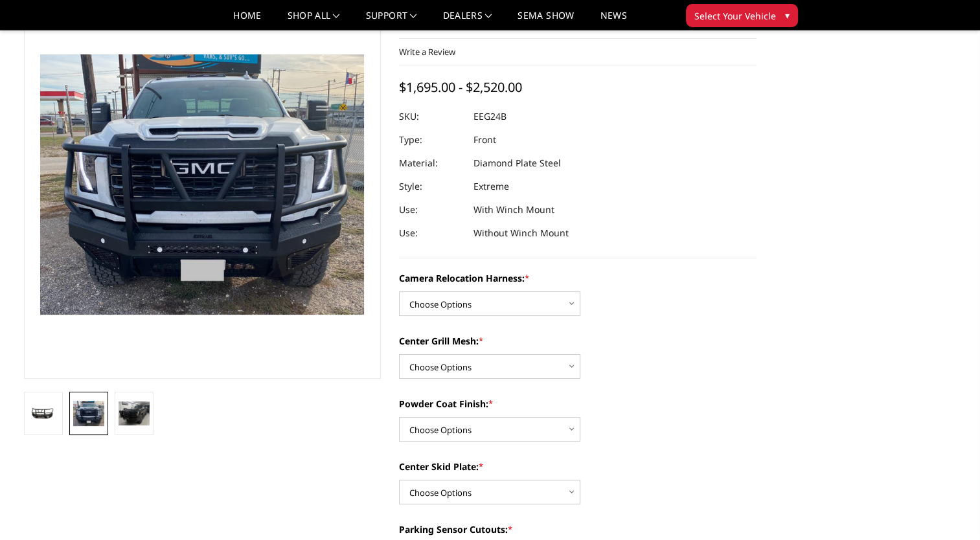 This screenshot has width=980, height=540. Describe the element at coordinates (461, 87) in the screenshot. I see `span: $1,695.00 - $2,520.00` at that location.